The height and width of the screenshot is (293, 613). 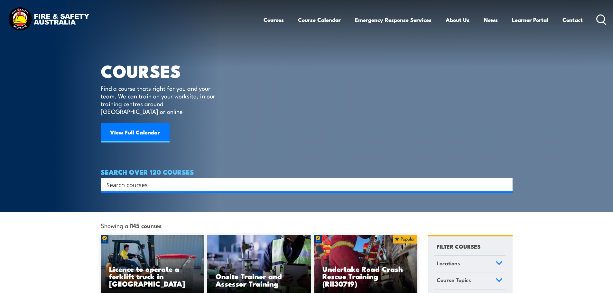 What do you see at coordinates (393, 20) in the screenshot?
I see `a: Emergency Response Services` at bounding box center [393, 20].